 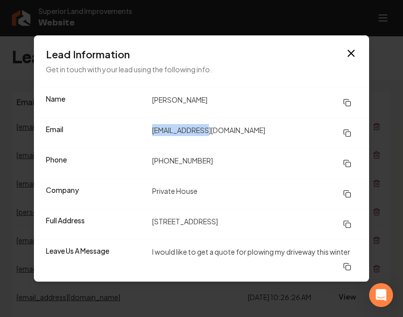 What do you see at coordinates (95, 261) in the screenshot?
I see `dt: Leave Us A Message` at bounding box center [95, 261].